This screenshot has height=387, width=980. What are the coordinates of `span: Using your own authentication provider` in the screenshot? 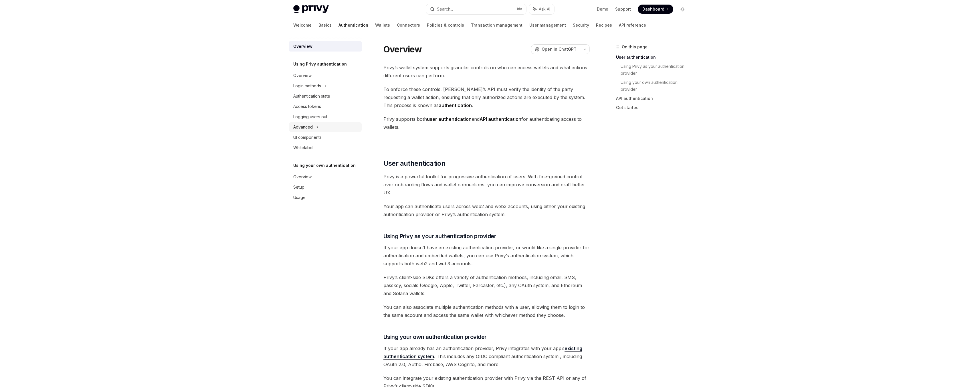 It's located at (435, 337).